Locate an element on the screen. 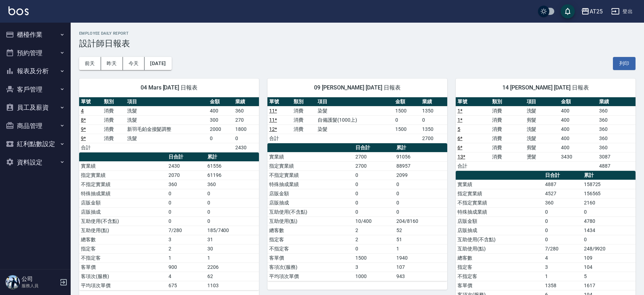  td: 2206 is located at coordinates (232, 267).